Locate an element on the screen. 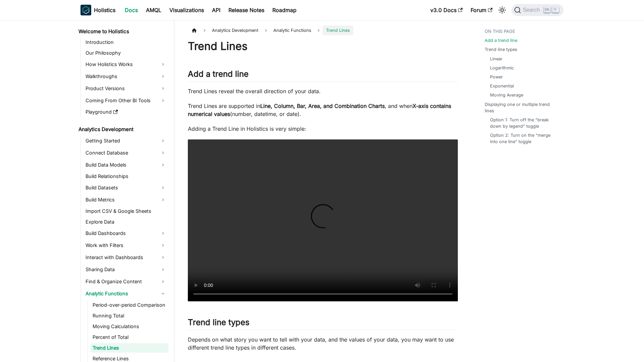 This screenshot has width=644, height=362. a: Getting Started is located at coordinates (126, 141).